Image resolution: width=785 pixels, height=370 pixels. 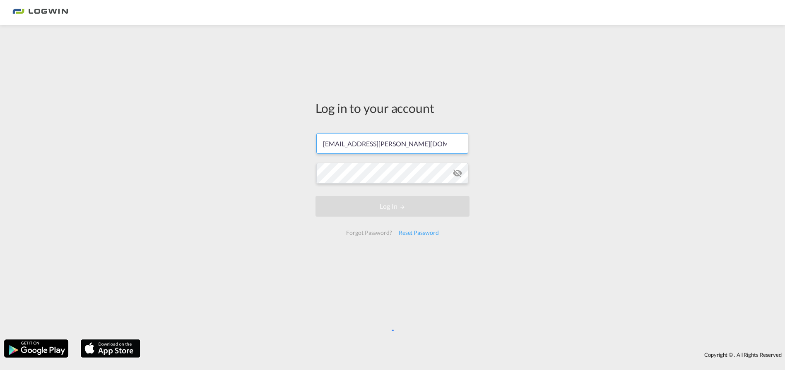 What do you see at coordinates (392, 144) in the screenshot?
I see `input: Enter email/phone number` at bounding box center [392, 144].